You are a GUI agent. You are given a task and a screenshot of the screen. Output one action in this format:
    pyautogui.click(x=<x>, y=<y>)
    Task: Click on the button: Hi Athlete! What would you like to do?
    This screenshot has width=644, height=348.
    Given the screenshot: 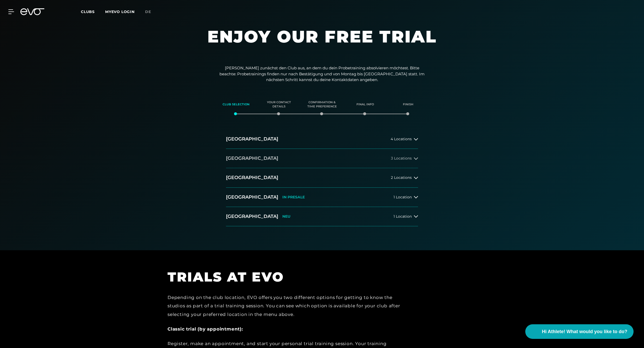 What is the action you would take?
    pyautogui.click(x=579, y=331)
    